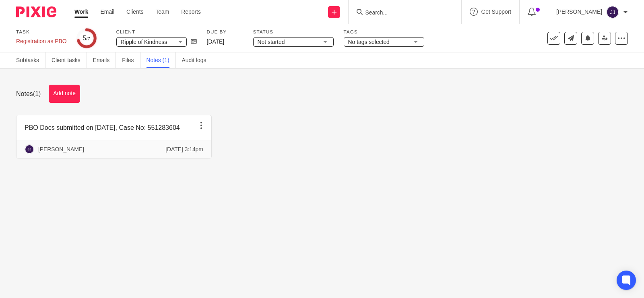 This screenshot has height=298, width=644. What do you see at coordinates (86, 38) in the screenshot?
I see `div: 5` at bounding box center [86, 38].